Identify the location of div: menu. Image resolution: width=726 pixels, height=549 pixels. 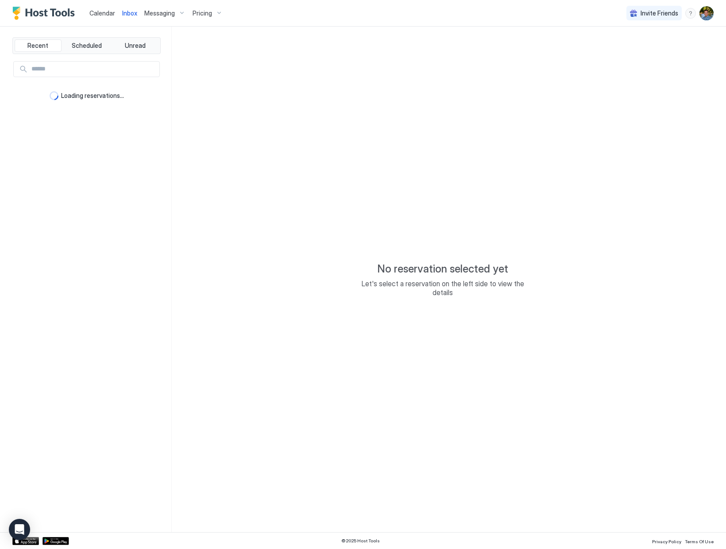
(691, 13).